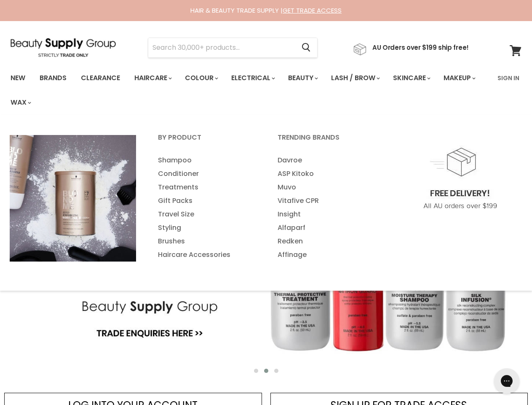 The width and height of the screenshot is (532, 405). What do you see at coordinates (18, 78) in the screenshot?
I see `a: New` at bounding box center [18, 78].